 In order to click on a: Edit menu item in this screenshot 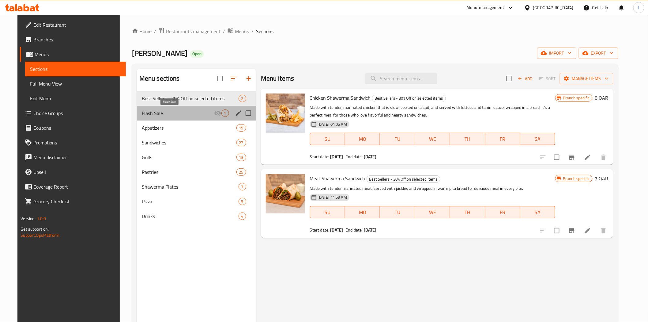, I will do `click(588, 230)`.